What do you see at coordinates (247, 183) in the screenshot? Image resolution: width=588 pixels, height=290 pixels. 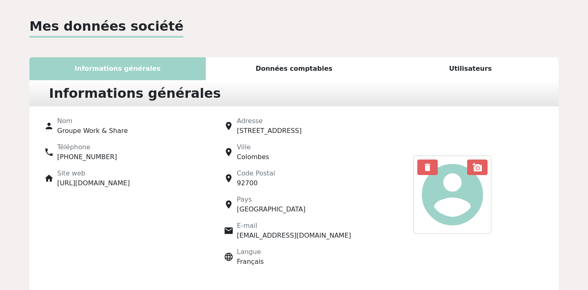 I see `span: 92700` at bounding box center [247, 183].